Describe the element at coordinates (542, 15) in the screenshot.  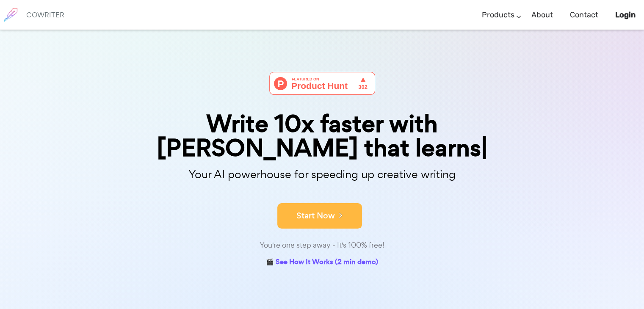
I see `a: About` at that location.